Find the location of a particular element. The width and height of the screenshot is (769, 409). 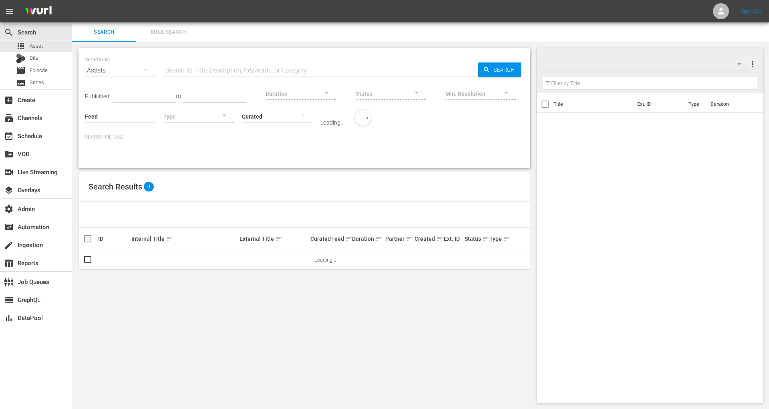

div: Status is located at coordinates (476, 239).